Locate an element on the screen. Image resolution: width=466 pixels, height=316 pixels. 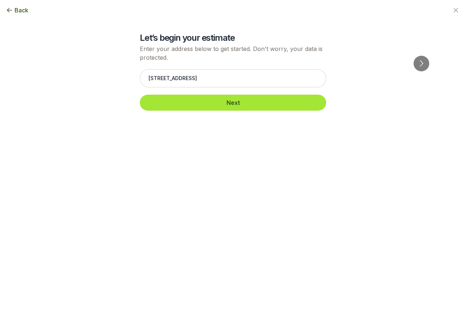
h2: Let’s begin your estimate is located at coordinates (233, 38).